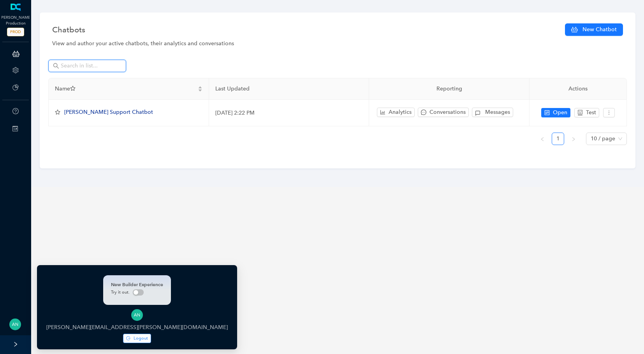 The width and height of the screenshot is (644, 354). Describe the element at coordinates (15, 70) in the screenshot. I see `span: setting` at that location.